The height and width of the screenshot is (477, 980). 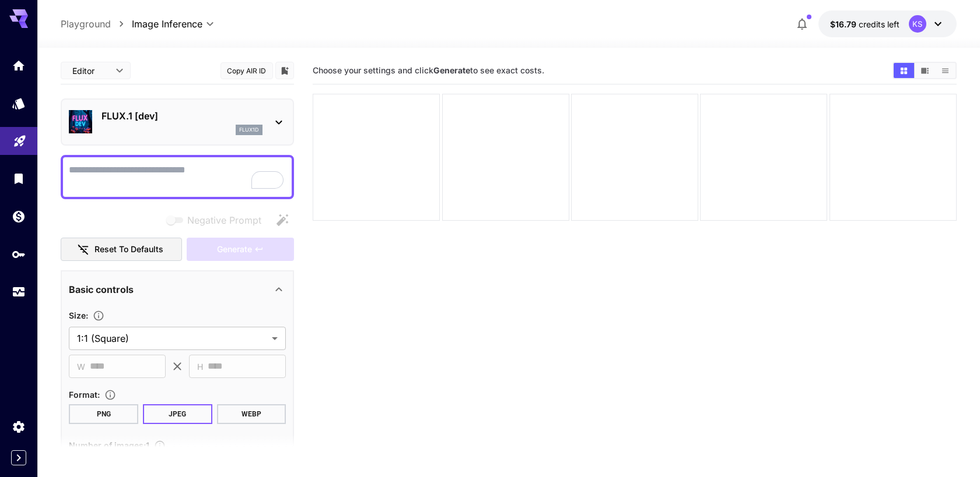 I want to click on span: Size :, so click(x=78, y=315).